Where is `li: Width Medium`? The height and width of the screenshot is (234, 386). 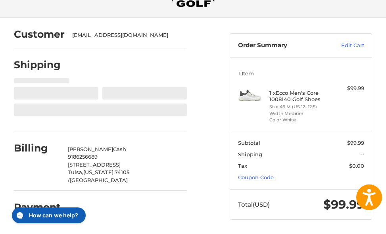
li: Width Medium is located at coordinates (300, 114).